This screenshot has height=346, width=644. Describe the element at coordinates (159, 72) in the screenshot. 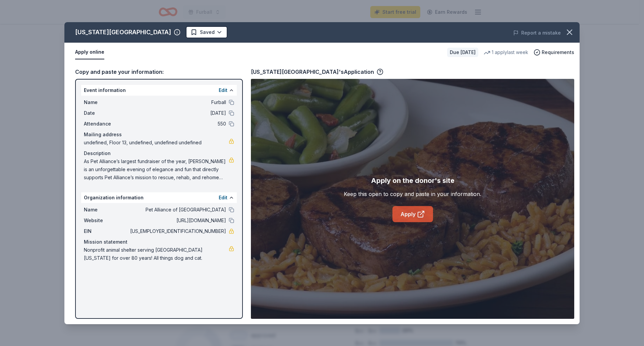

I see `div: Copy and paste your information:` at that location.